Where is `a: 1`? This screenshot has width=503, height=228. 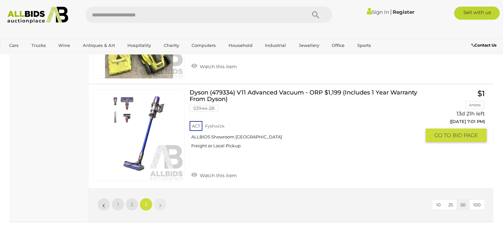
a: 1 is located at coordinates (118, 204).